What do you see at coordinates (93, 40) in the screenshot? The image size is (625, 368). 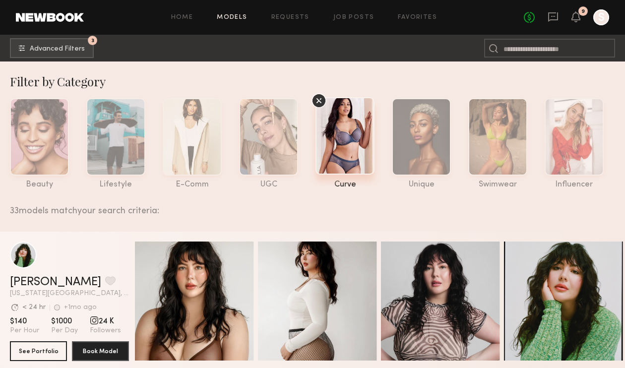 I see `span: 3` at bounding box center [93, 40].